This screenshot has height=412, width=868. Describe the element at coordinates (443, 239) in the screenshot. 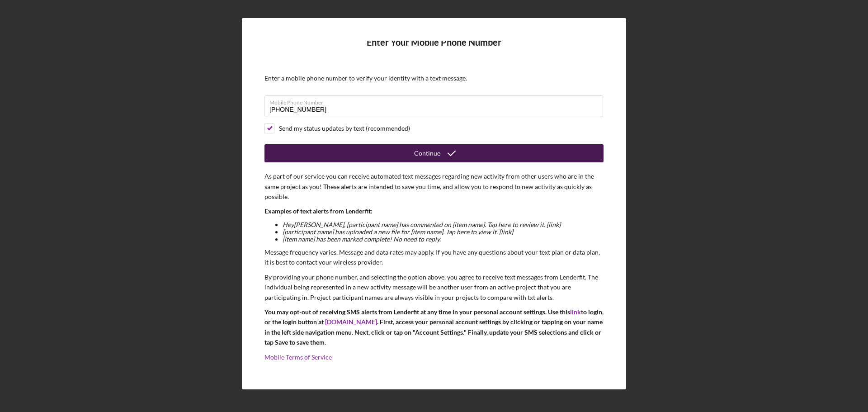

I see `li: [item name] has been marked complete! No need to reply.` at that location.